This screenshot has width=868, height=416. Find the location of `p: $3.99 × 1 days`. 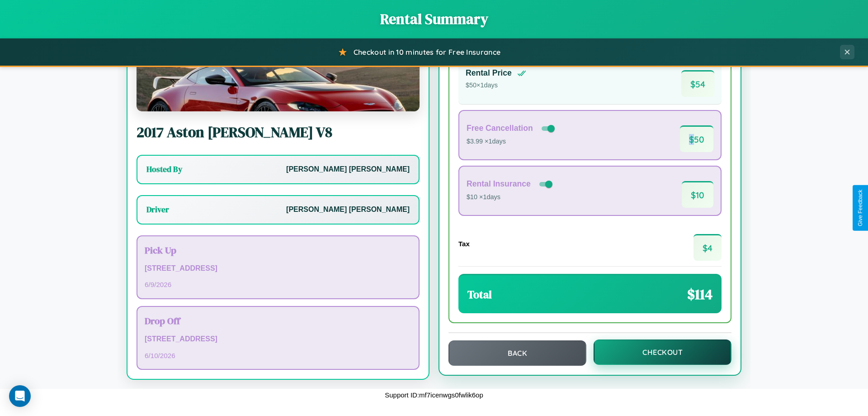

p: $3.99 × 1 days is located at coordinates (511, 142).